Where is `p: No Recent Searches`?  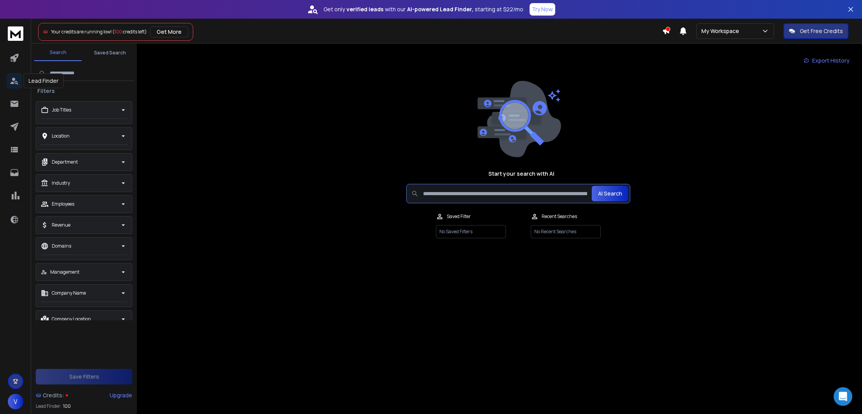 p: No Recent Searches is located at coordinates (565, 232).